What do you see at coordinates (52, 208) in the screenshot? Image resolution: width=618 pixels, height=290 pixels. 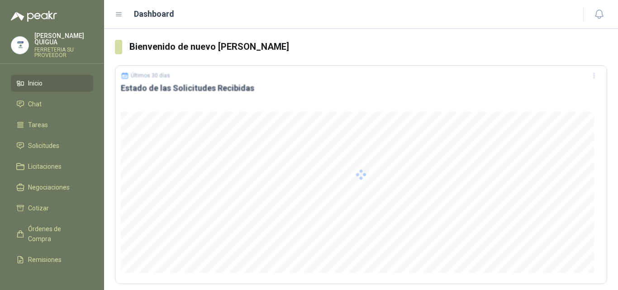 I see `a: Cotizar` at bounding box center [52, 208].